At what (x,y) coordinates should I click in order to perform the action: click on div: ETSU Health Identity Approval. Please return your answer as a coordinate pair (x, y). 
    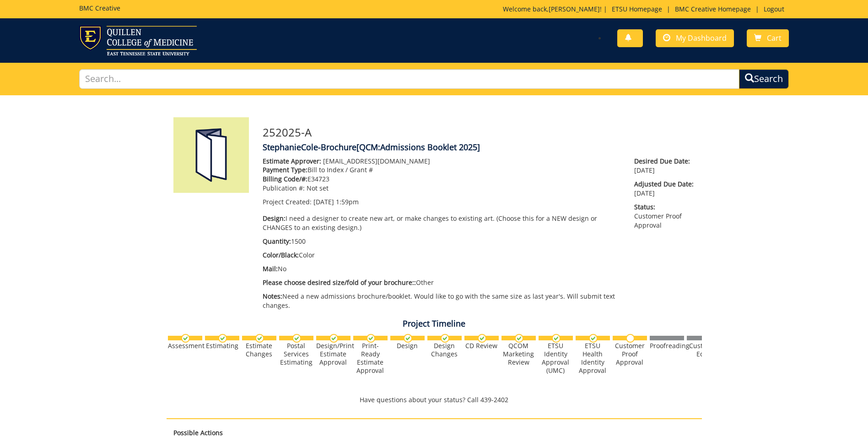
    Looking at the image, I should click on (592, 358).